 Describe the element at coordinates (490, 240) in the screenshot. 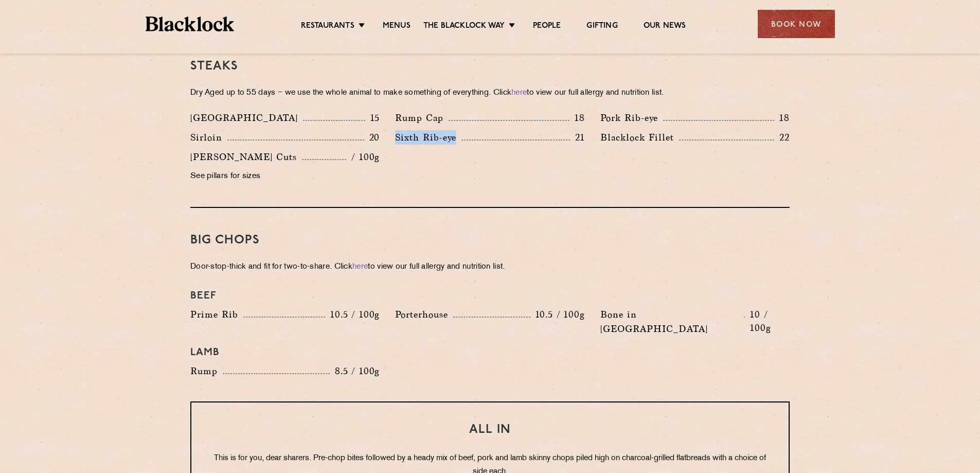

I see `h3: Big Chops` at that location.